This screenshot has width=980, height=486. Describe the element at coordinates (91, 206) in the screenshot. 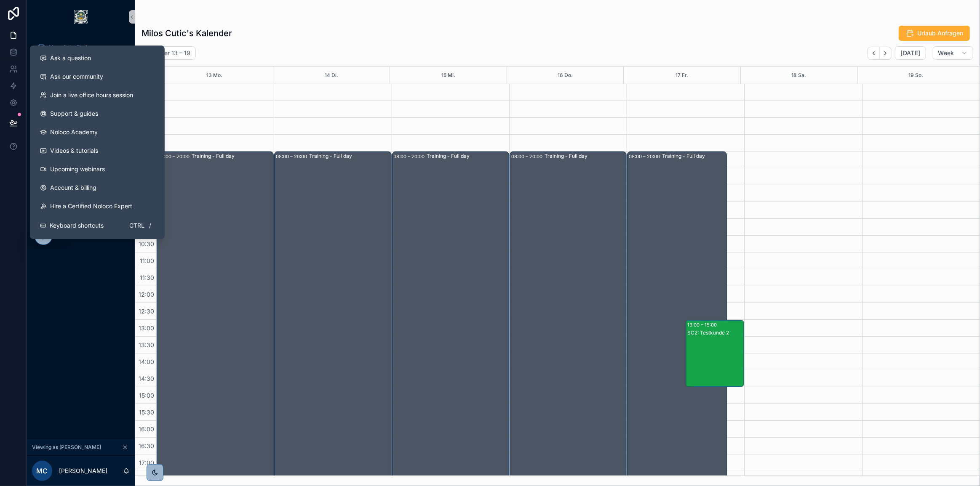

I see `span: Hire a Certified Noloco Expert` at that location.